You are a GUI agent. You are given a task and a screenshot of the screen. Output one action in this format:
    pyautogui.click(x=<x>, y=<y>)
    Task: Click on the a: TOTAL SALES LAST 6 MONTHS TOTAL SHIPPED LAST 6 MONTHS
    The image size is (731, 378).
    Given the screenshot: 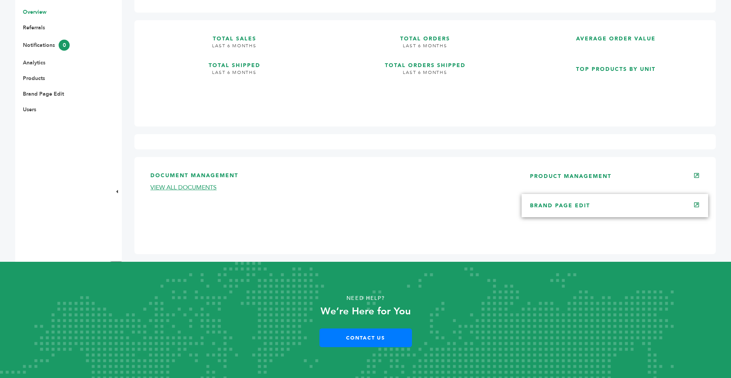 What is the action you would take?
    pyautogui.click(x=234, y=70)
    